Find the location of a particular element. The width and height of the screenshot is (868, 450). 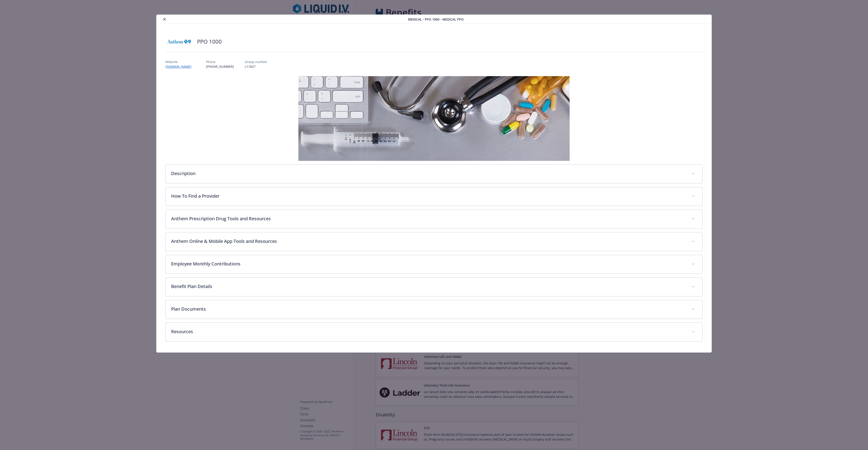

div: How To Find a Provider is located at coordinates (434, 196).